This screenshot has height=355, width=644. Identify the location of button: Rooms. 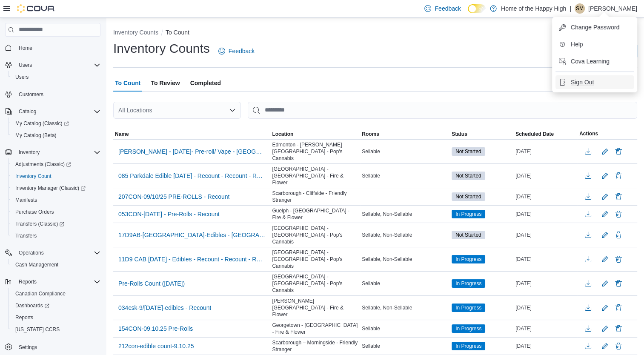
(405, 134).